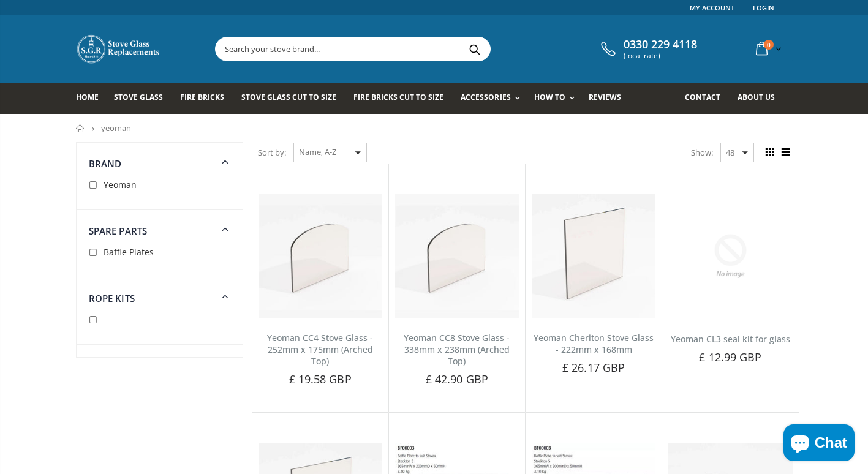  I want to click on span: List view, so click(786, 153).